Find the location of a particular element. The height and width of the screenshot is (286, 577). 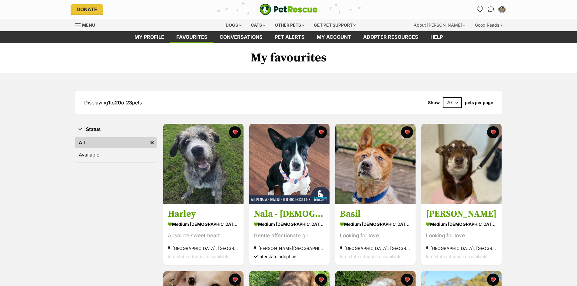

a: My account is located at coordinates (334, 37).